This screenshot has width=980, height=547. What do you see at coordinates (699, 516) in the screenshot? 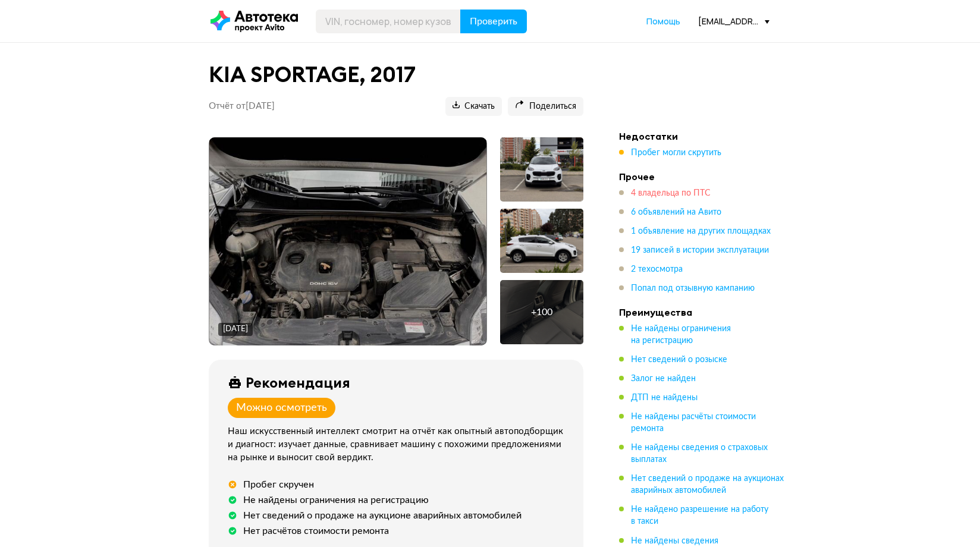
I see `span: Не найдено разрешение на работу в такси` at bounding box center [699, 516].